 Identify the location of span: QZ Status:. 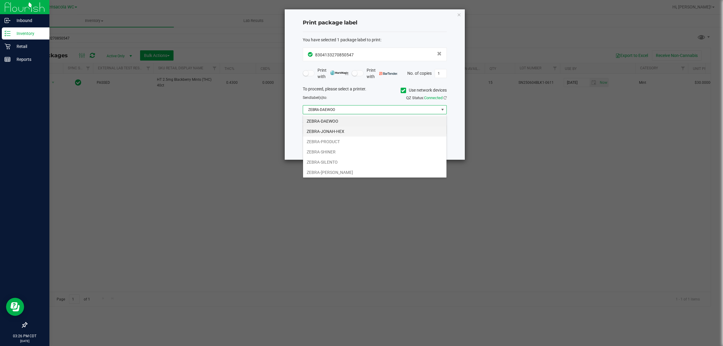
(427, 98).